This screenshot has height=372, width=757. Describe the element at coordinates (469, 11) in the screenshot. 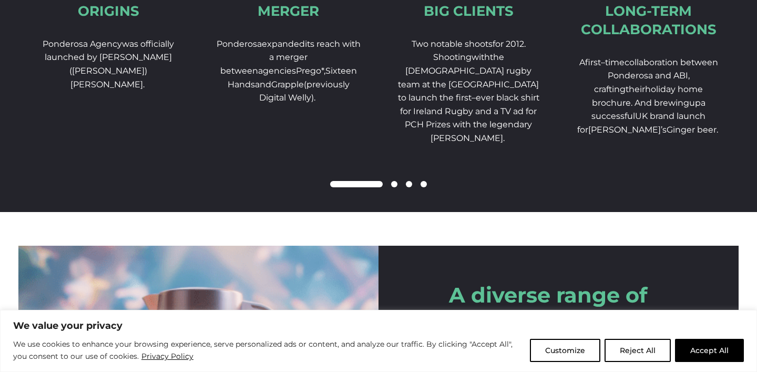

I see `div: Big Clients` at that location.